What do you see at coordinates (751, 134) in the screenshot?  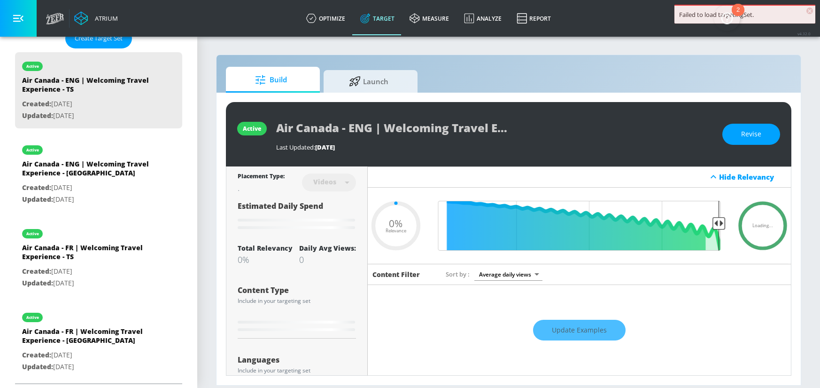 I see `span: Revise` at bounding box center [751, 134].